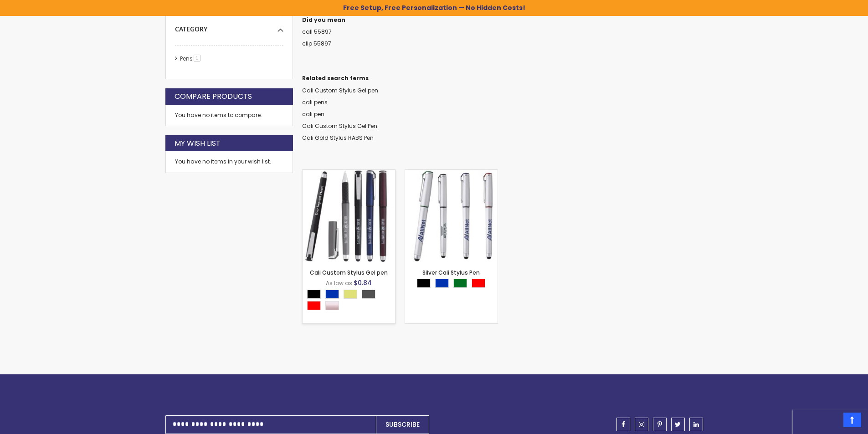  What do you see at coordinates (503, 20) in the screenshot?
I see `dt: Did you mean` at bounding box center [503, 20].